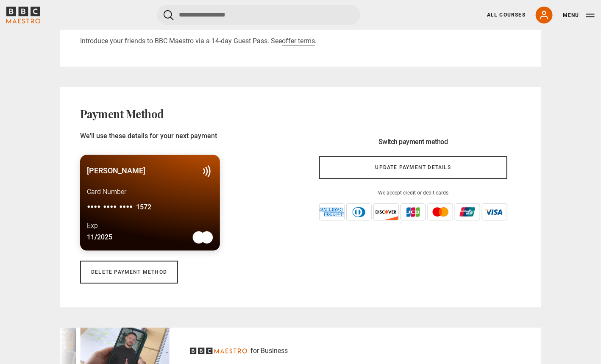 The image size is (601, 364). What do you see at coordinates (386, 211) in the screenshot?
I see `img: discover` at bounding box center [386, 211].